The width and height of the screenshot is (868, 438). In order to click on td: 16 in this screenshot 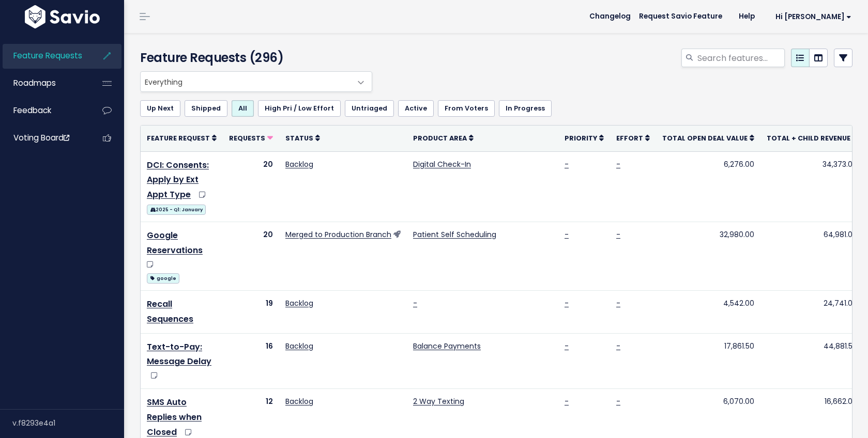, I will do `click(251, 361)`.